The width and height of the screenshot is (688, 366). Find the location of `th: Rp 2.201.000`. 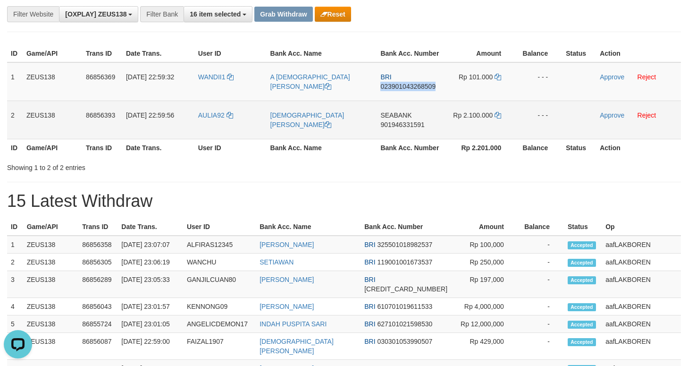

th: Rp 2.201.000 is located at coordinates (480, 147).